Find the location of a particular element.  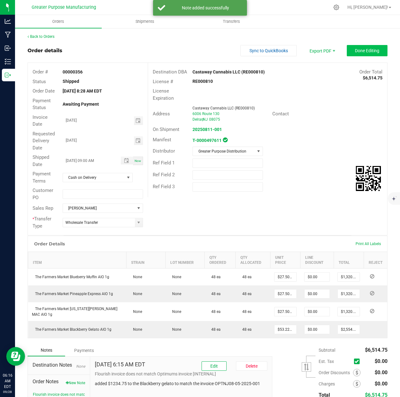

p: 09/28 is located at coordinates (8, 392).